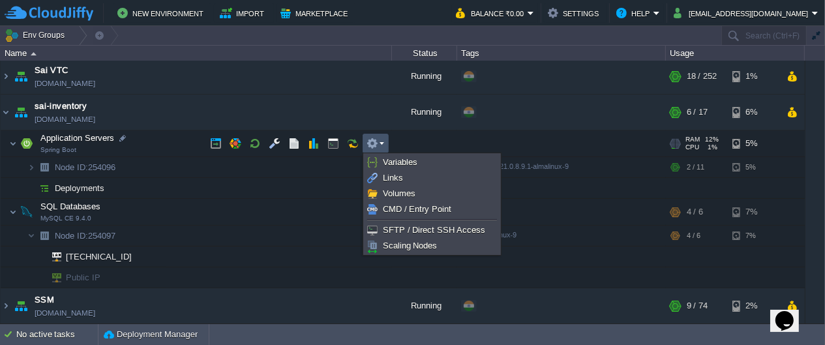 This screenshot has width=825, height=345. Describe the element at coordinates (711, 147) in the screenshot. I see `span: 1%` at that location.